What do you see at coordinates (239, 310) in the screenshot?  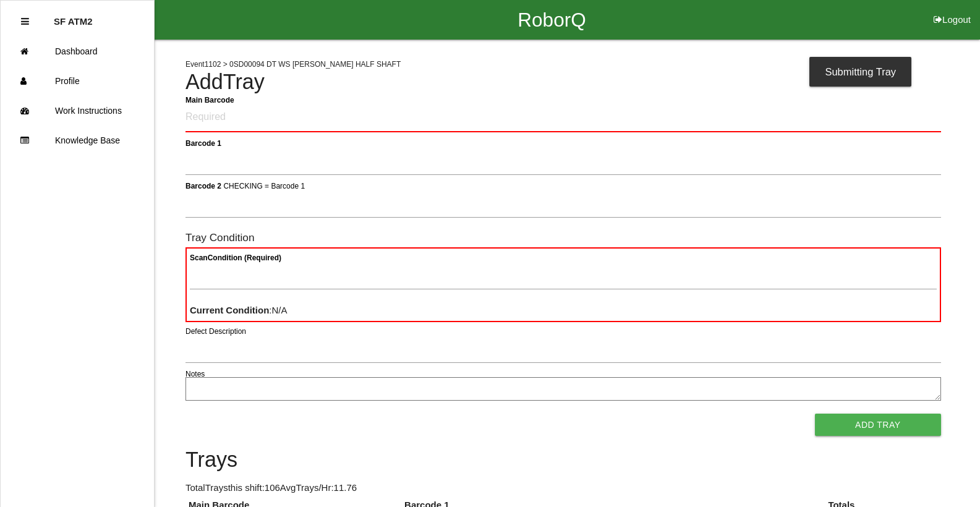 I see `span: : N/A` at bounding box center [239, 310].